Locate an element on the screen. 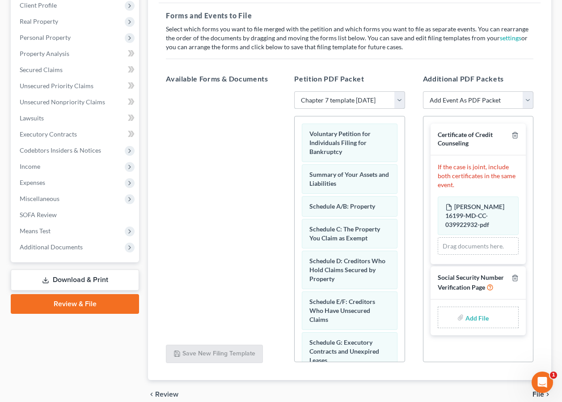 The image size is (562, 402). a: Unsecured Priority Claims is located at coordinates (76, 86).